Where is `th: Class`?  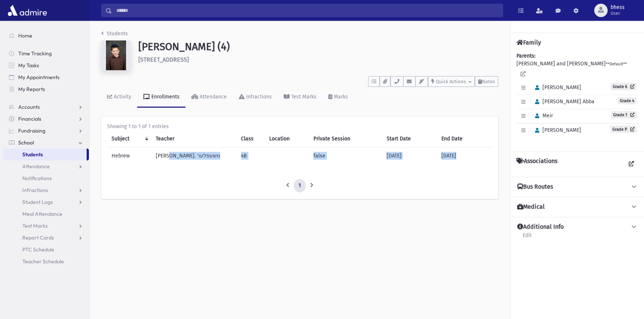
th: Class is located at coordinates (251, 139).